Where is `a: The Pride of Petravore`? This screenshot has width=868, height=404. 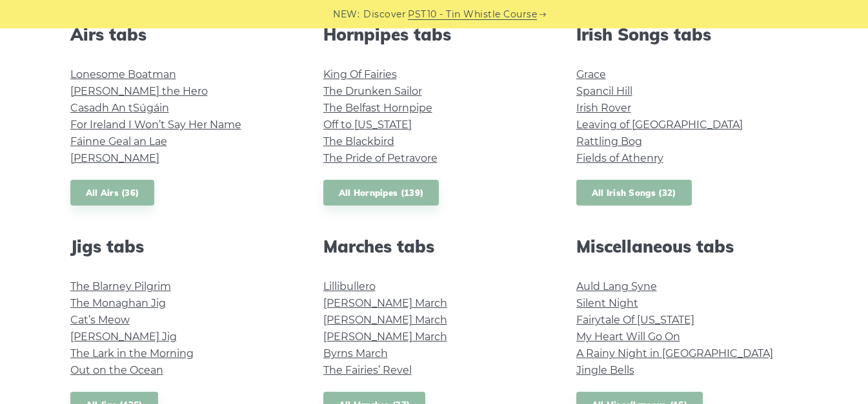
a: The Pride of Petravore is located at coordinates (380, 158).